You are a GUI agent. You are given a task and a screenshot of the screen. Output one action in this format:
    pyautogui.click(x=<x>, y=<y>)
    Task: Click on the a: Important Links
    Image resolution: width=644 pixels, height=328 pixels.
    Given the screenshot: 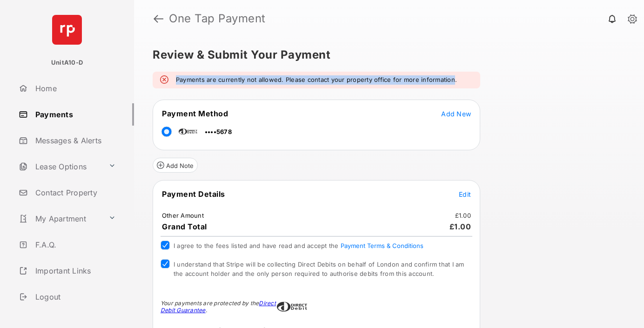 What is the action you would take?
    pyautogui.click(x=67, y=271)
    